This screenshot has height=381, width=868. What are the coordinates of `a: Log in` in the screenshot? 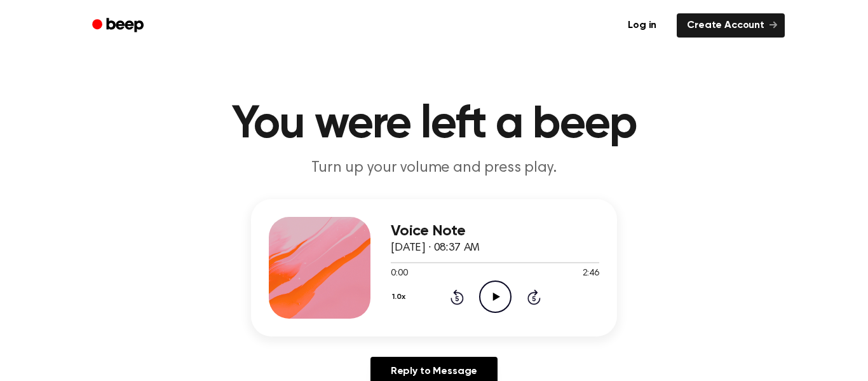 It's located at (642, 26).